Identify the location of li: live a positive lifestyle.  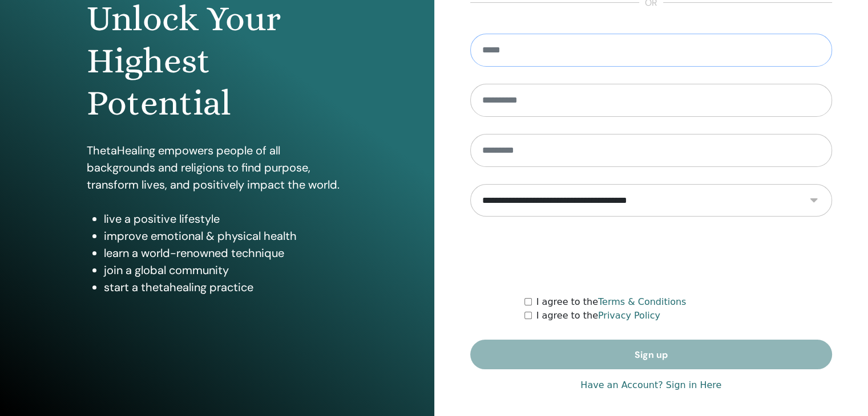
(226, 219).